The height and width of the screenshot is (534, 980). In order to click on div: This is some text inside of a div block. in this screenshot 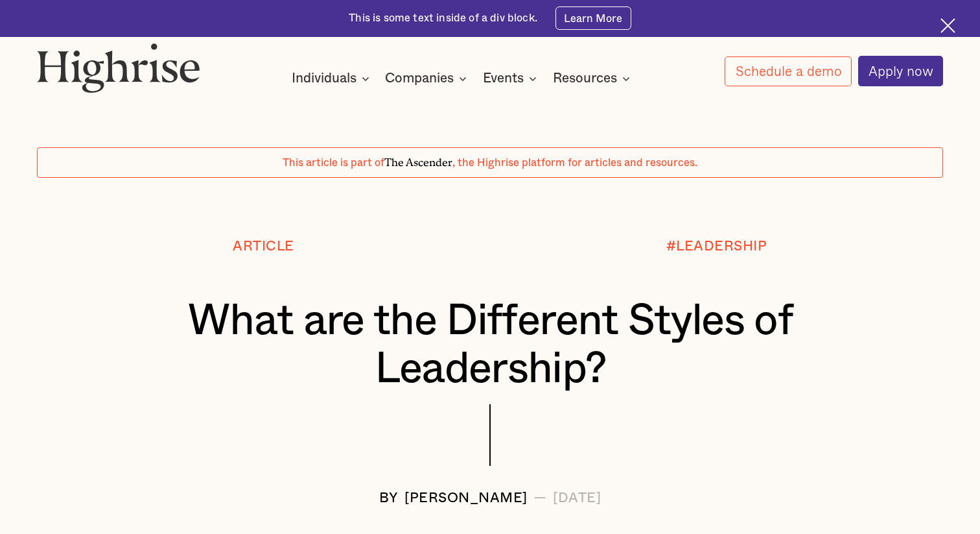, I will do `click(443, 18)`.